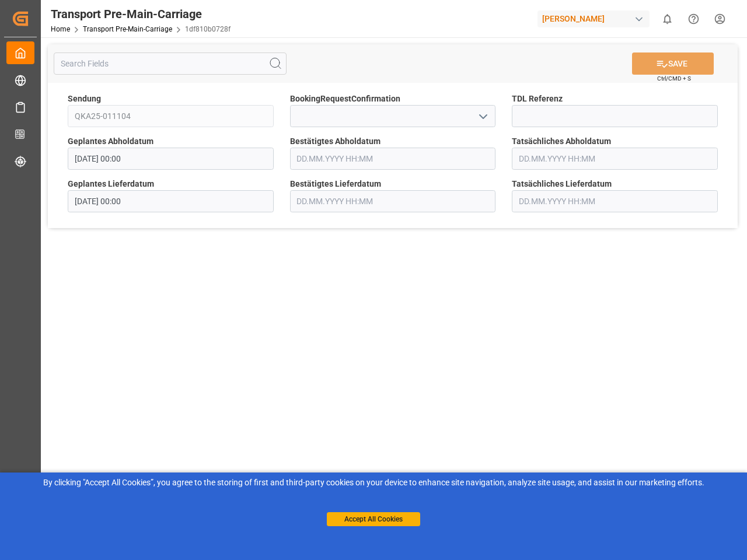 This screenshot has width=747, height=560. Describe the element at coordinates (667, 19) in the screenshot. I see `button: show 0 new notifications` at that location.